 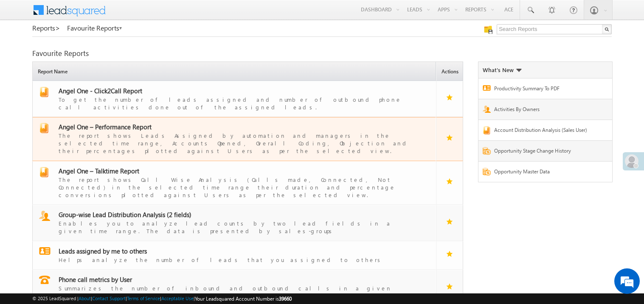 What do you see at coordinates (322, 54) in the screenshot?
I see `div: Favourite Reports` at bounding box center [322, 54].